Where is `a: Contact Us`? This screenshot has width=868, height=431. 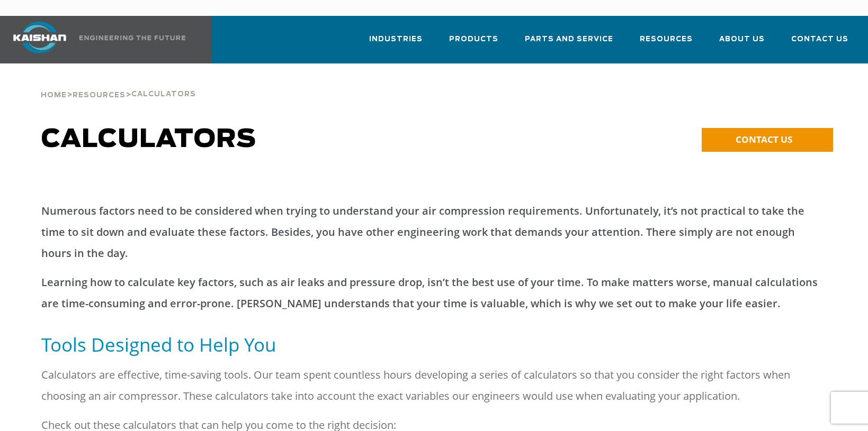 a: Contact Us is located at coordinates (819, 43).